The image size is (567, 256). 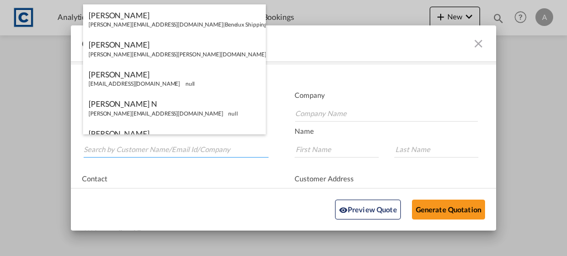 I want to click on p: Name, so click(x=395, y=131).